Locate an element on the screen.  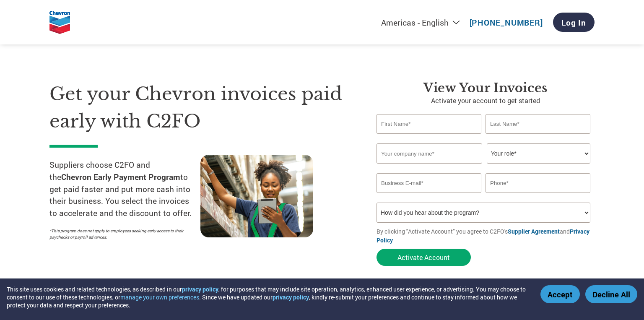
button: manage your own preferences is located at coordinates (160, 297).